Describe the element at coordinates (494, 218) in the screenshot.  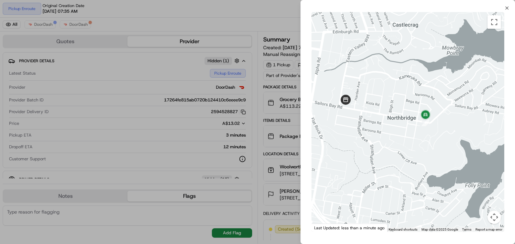
I see `button: Map camera controls` at that location.